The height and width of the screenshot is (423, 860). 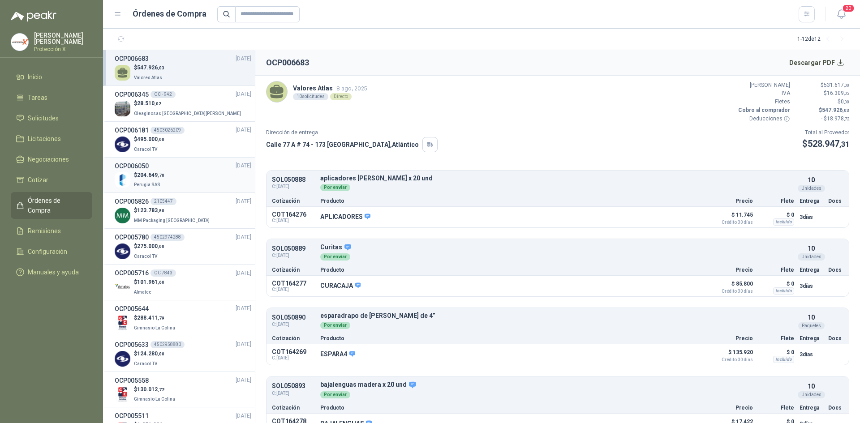 I want to click on p: SOL050893, so click(x=294, y=386).